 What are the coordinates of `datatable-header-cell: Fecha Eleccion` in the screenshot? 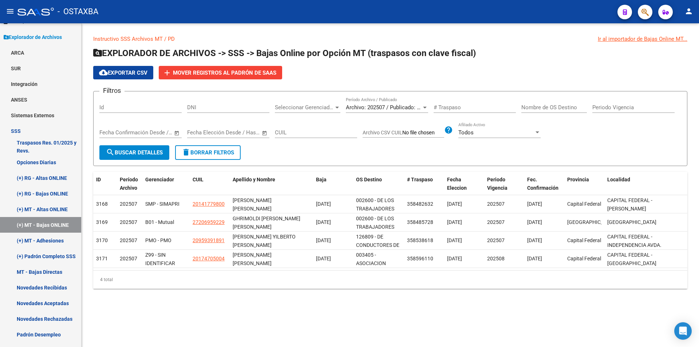 It's located at (464, 184).